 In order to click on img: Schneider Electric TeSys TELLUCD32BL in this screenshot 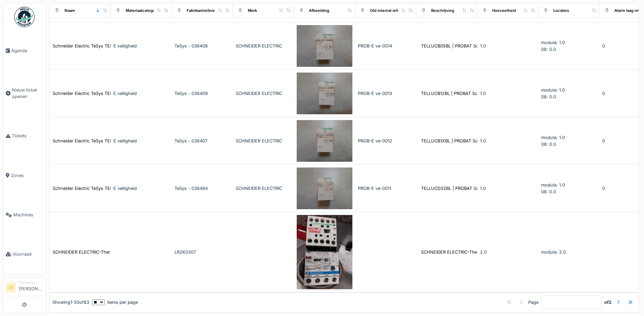, I will do `click(325, 188)`.